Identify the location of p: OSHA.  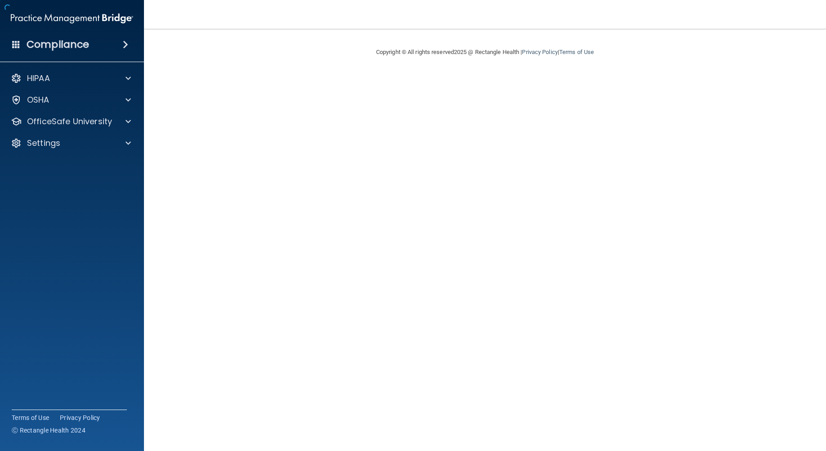
(38, 100).